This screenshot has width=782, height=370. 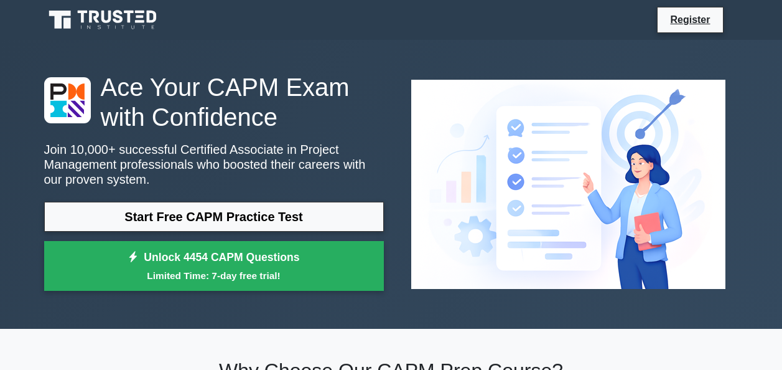 What do you see at coordinates (214, 266) in the screenshot?
I see `a: Unlock 4454 CAPM QuestionsLimited Time: 7-day free trial!` at bounding box center [214, 266].